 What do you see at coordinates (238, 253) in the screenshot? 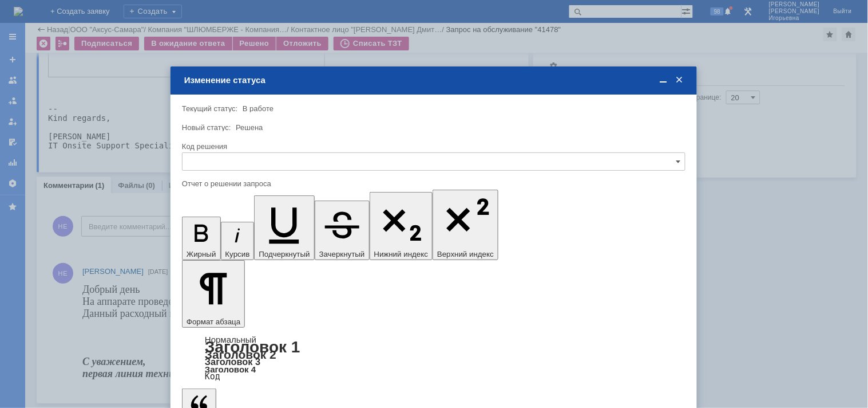
I see `span: Курсив` at bounding box center [238, 253].